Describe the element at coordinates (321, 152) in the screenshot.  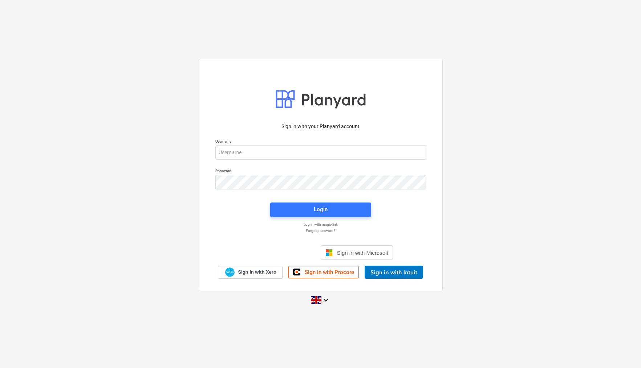
I see `input: Username` at that location.